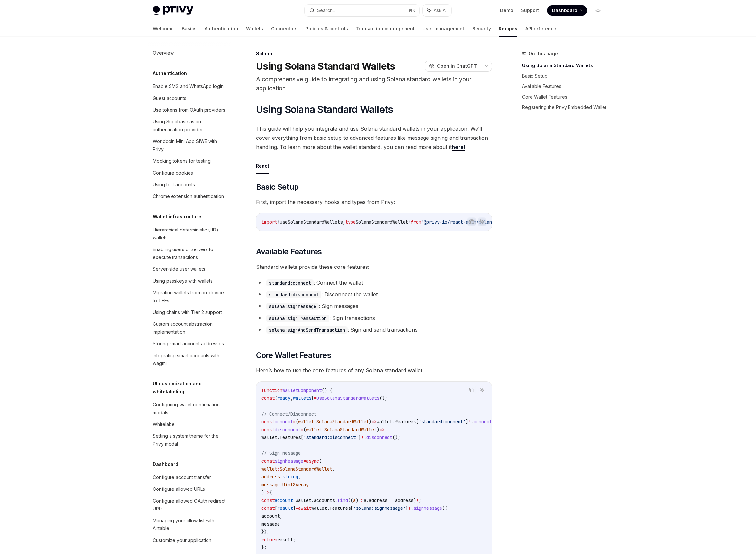 The width and height of the screenshot is (756, 554). I want to click on span: Using Solana Standard Wallets, so click(324, 109).